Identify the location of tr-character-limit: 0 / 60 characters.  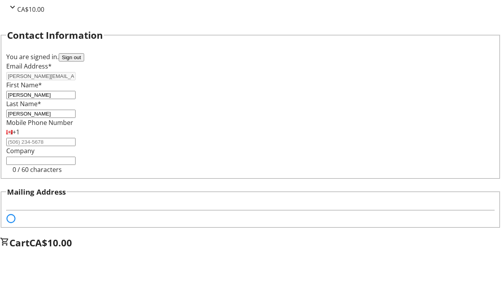
(37, 170).